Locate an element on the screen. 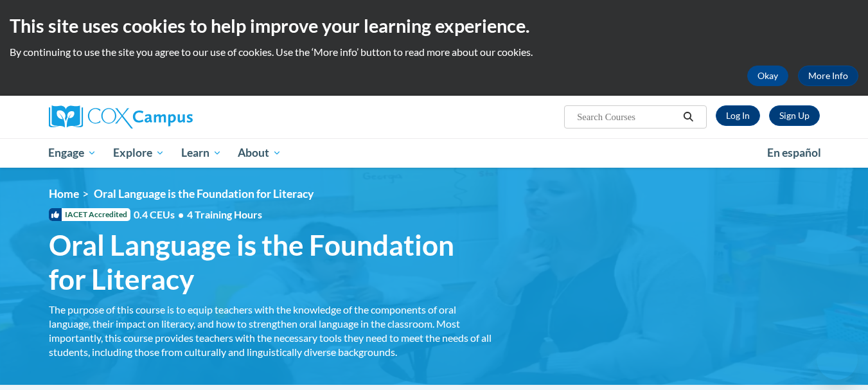 This screenshot has width=868, height=390. span: En español is located at coordinates (794, 152).